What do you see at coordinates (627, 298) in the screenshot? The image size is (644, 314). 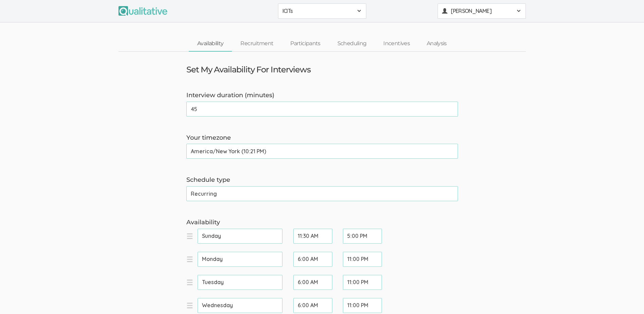 I see `div: Chat Widget` at bounding box center [627, 298].